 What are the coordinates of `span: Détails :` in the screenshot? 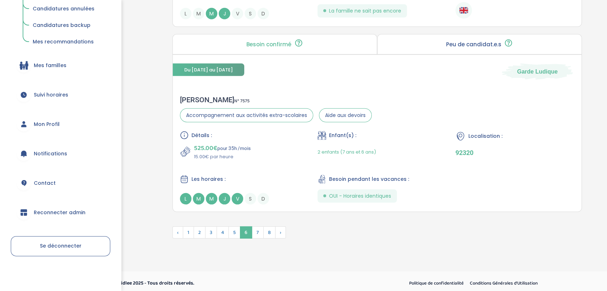 It's located at (202, 135).